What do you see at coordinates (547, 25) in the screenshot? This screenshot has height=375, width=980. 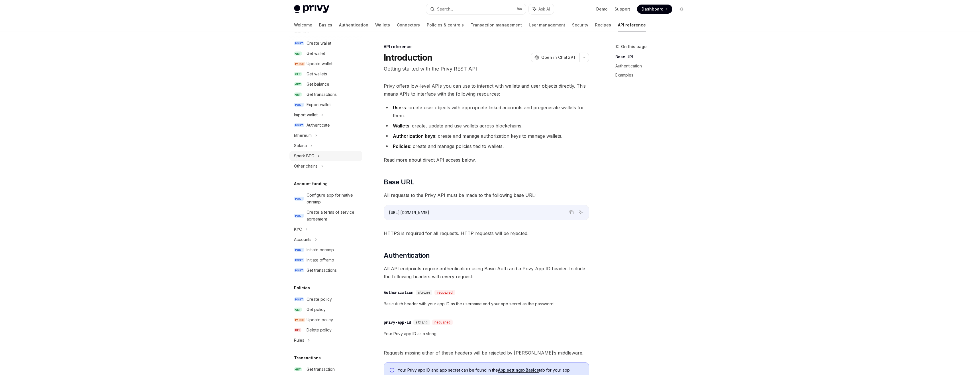 I see `a: User management` at bounding box center [547, 25].